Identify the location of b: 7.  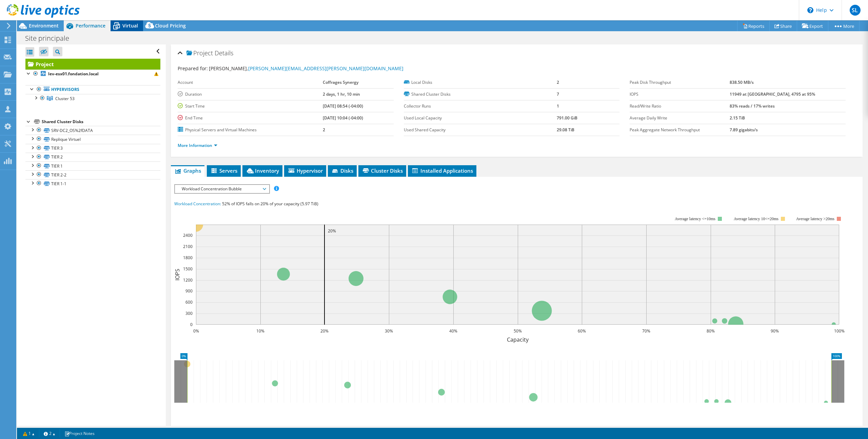
(558, 94).